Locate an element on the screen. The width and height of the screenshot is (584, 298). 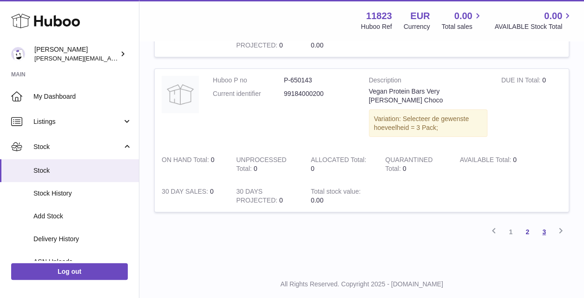
span: Selecteer de gewenste hoeveelheid = 3 Pack; is located at coordinates (422, 123).